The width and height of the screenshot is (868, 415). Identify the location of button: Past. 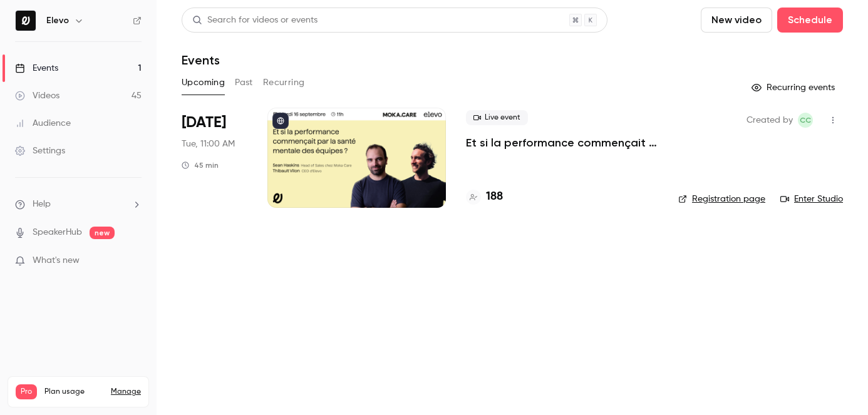
(243, 83).